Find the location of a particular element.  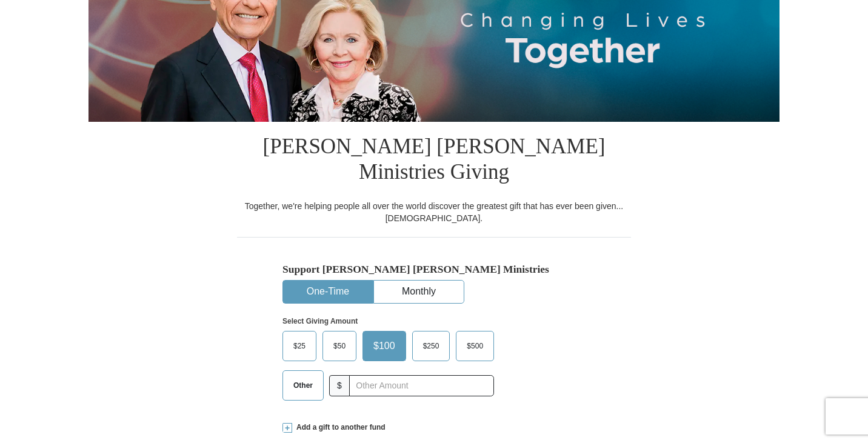

span: $100 is located at coordinates (384, 346).